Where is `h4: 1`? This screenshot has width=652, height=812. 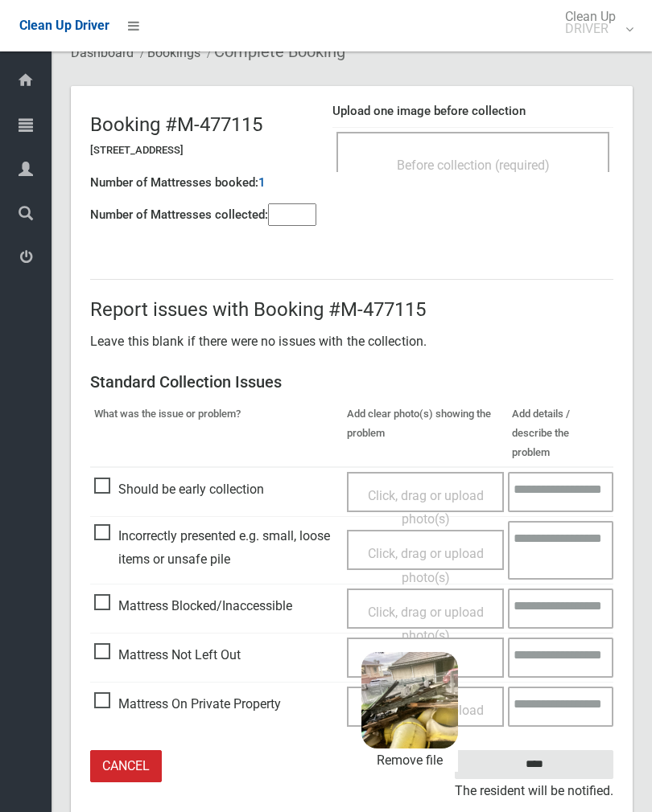 h4: 1 is located at coordinates (261, 183).